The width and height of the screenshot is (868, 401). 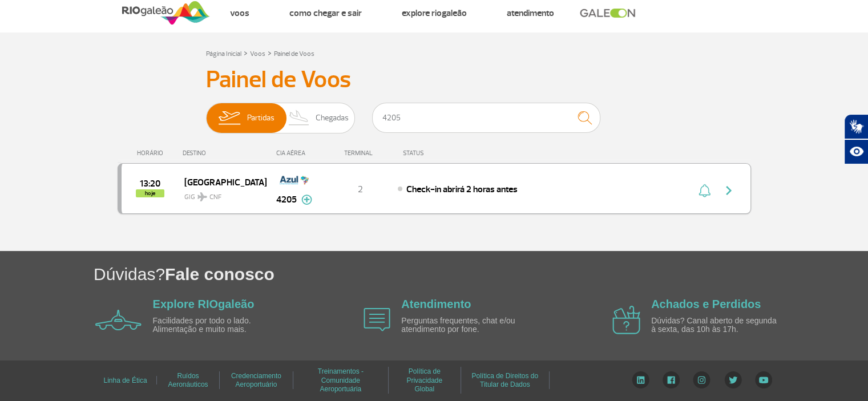 What do you see at coordinates (729, 190) in the screenshot?
I see `img: seta-direita-painel-voo.svg` at bounding box center [729, 190].